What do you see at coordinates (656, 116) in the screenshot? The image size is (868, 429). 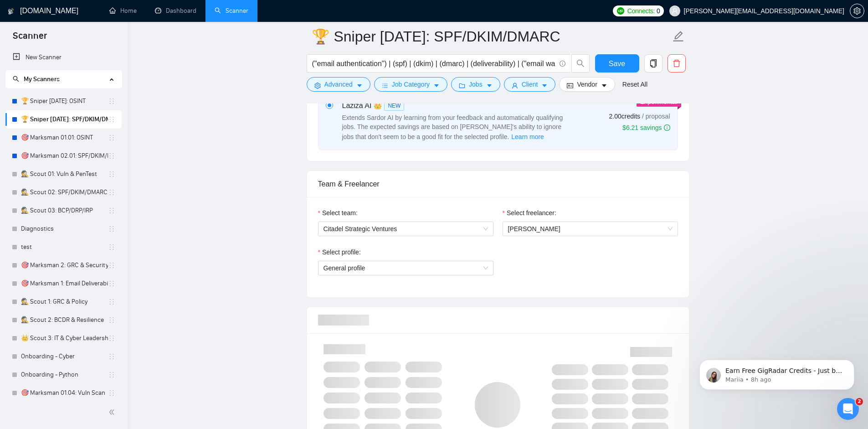 I see `span: / proposal` at bounding box center [656, 116].